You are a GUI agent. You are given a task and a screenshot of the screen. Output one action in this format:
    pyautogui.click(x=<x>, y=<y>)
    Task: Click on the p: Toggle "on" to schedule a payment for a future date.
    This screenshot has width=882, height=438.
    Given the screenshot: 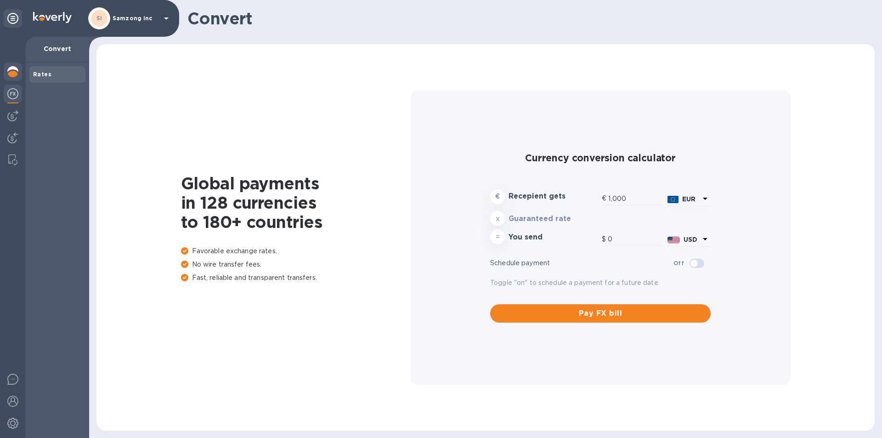 What is the action you would take?
    pyautogui.click(x=600, y=282)
    